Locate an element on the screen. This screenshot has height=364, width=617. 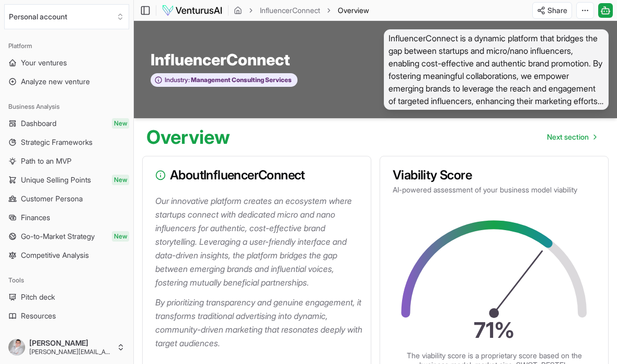
button: Select an organization is located at coordinates (66, 17).